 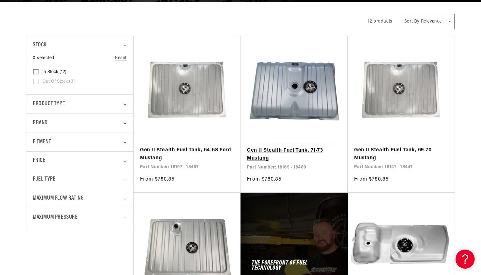 I want to click on span: In stock (12), so click(x=54, y=72).